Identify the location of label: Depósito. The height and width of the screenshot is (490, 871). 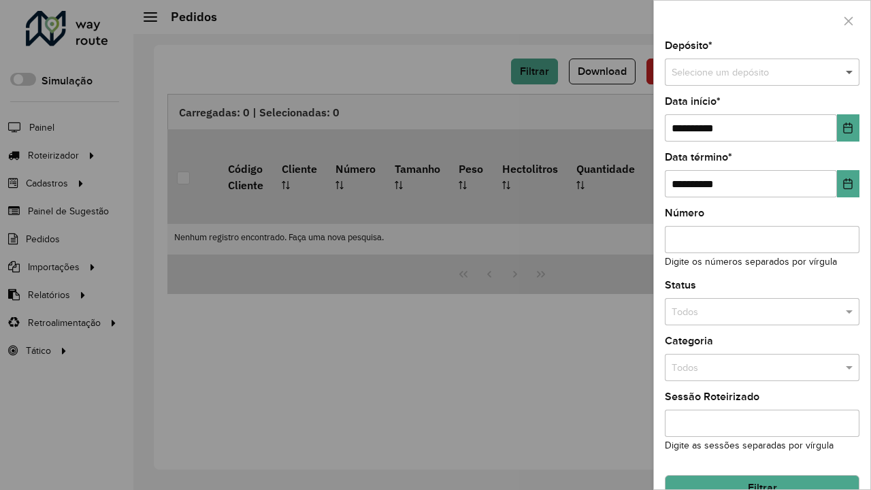
(689, 46).